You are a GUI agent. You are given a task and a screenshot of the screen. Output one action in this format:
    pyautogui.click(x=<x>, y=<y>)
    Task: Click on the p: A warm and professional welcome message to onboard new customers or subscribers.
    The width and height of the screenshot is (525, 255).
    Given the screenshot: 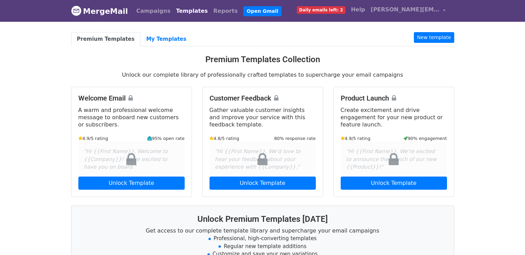 What is the action you would take?
    pyautogui.click(x=132, y=117)
    